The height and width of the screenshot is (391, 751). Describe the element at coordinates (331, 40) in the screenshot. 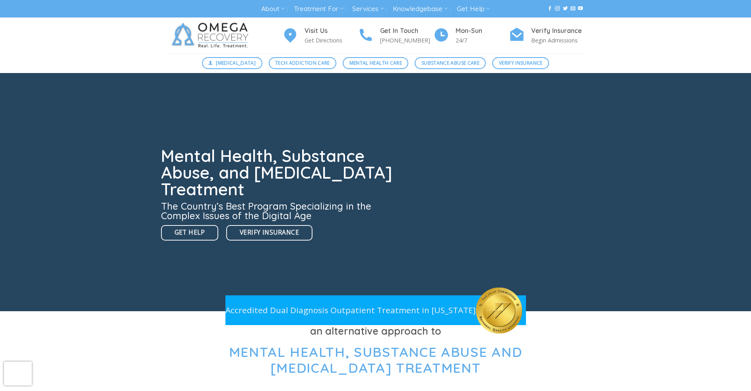

I see `p: Get Directions` at that location.